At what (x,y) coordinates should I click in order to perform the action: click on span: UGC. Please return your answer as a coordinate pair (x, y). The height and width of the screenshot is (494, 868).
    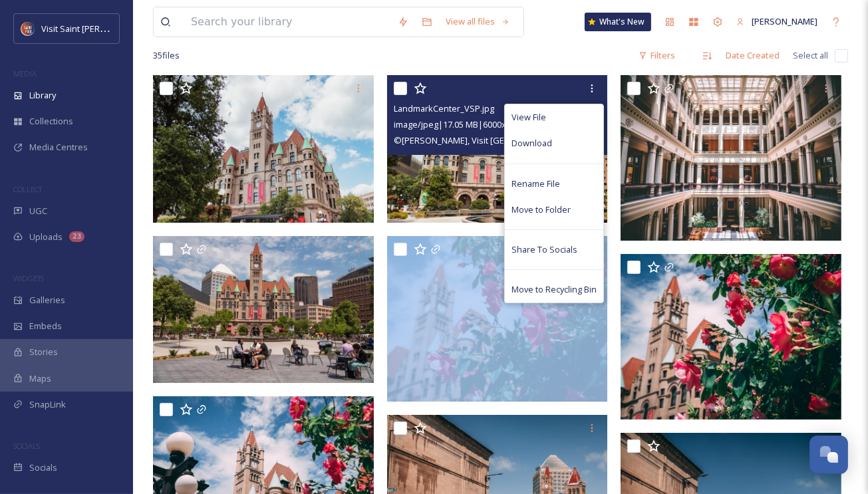
    Looking at the image, I should click on (38, 211).